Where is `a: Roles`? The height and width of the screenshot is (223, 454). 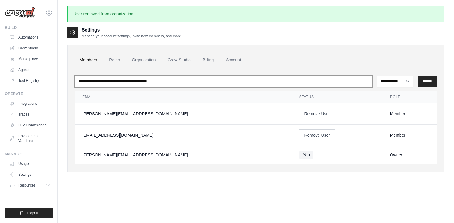 a: Roles is located at coordinates (114, 60).